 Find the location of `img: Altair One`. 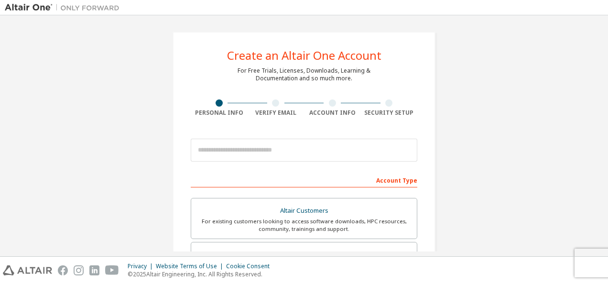

img: Altair One is located at coordinates (64, 8).